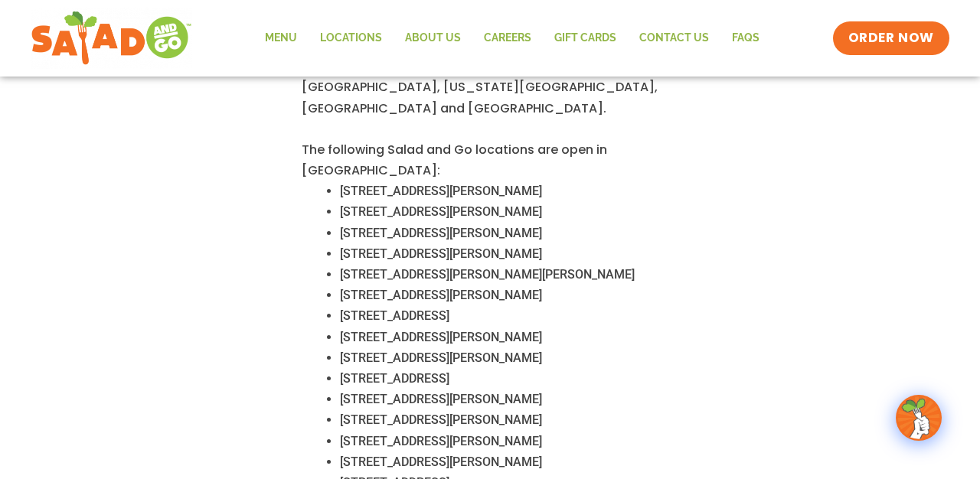 This screenshot has width=980, height=479. Describe the element at coordinates (585, 38) in the screenshot. I see `a: GIFT CARDS` at that location.